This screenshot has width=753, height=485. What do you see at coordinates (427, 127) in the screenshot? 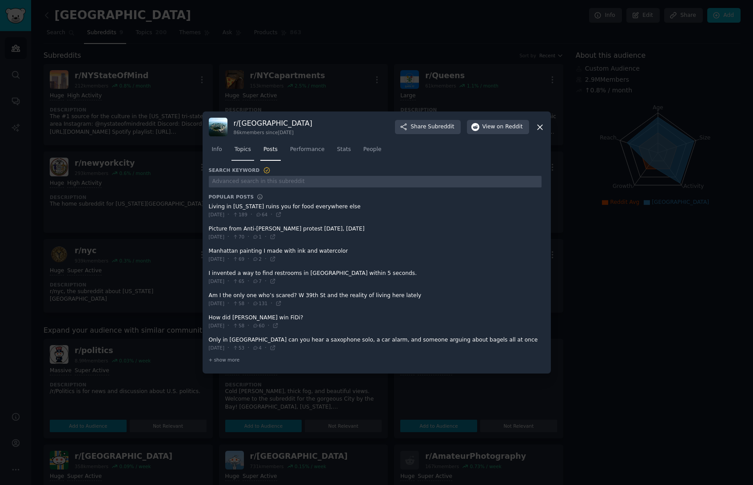
I see `button: ShareSubreddit` at bounding box center [427, 127].